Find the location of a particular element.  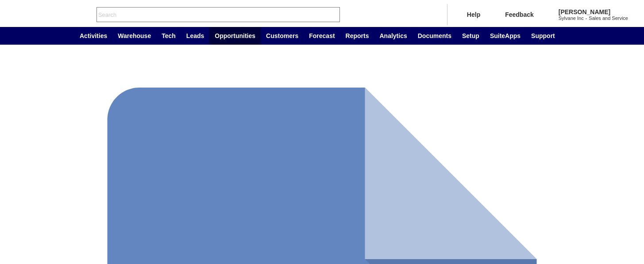

div: Shortcuts is located at coordinates (43, 36).